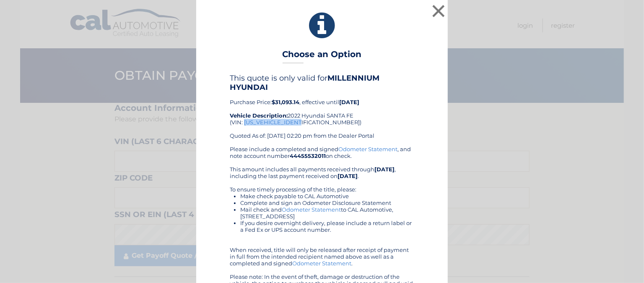  What do you see at coordinates (327, 203) in the screenshot?
I see `li: Complete and sign an Odometer Disclosure Statement` at bounding box center [327, 203].